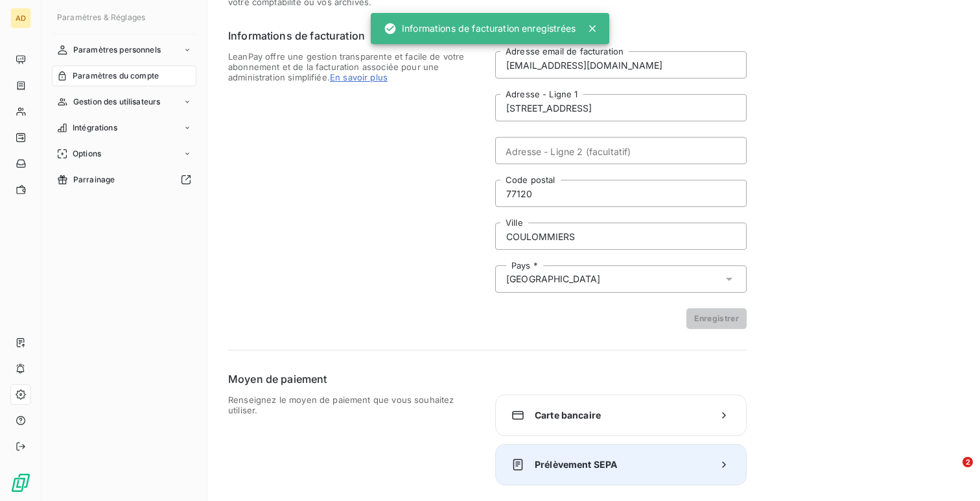 The height and width of the screenshot is (501, 980). I want to click on a: Paramètres du compte, so click(124, 76).